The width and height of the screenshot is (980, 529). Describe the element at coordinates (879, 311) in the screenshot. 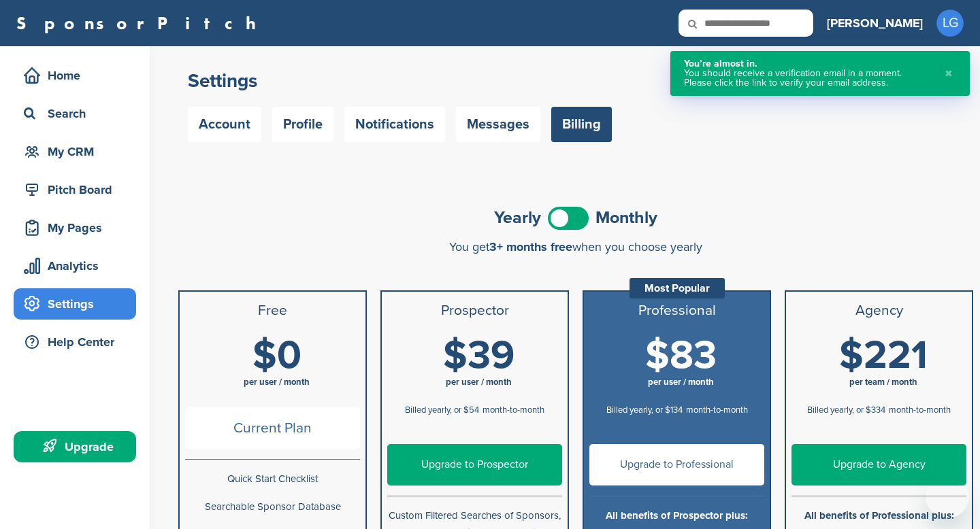

I see `h3: Agency` at that location.